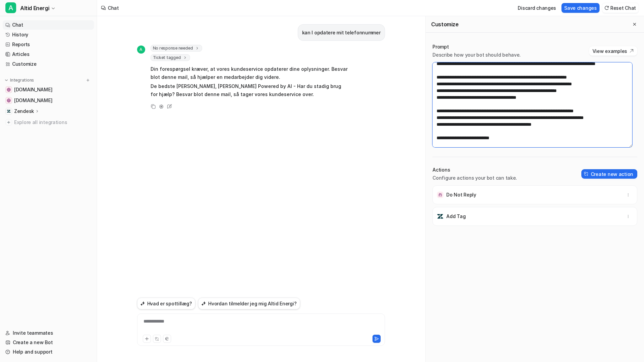 This screenshot has width=644, height=362. What do you see at coordinates (477, 55) in the screenshot?
I see `p: Describe how your bot should behave.` at bounding box center [477, 55].